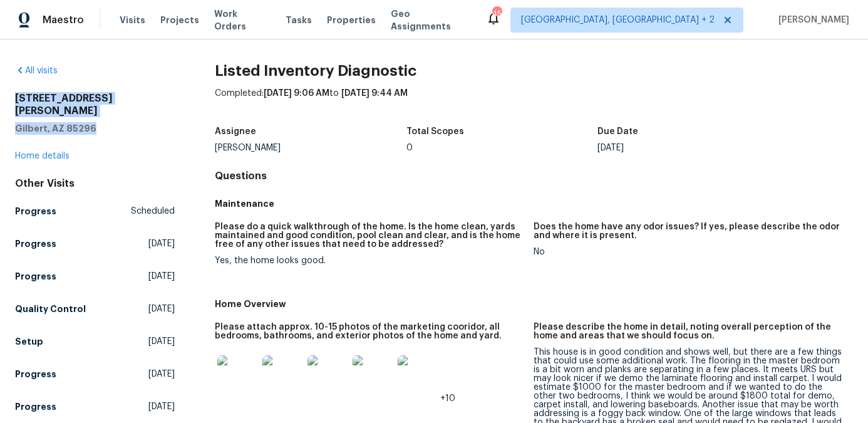  I want to click on h5: Maintenance, so click(534, 204).